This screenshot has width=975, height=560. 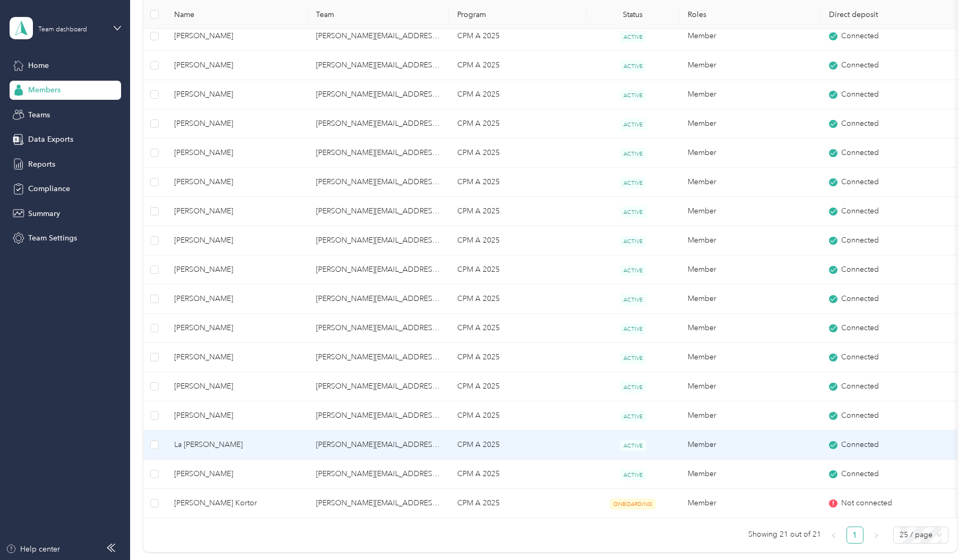 I want to click on span: Home, so click(x=38, y=66).